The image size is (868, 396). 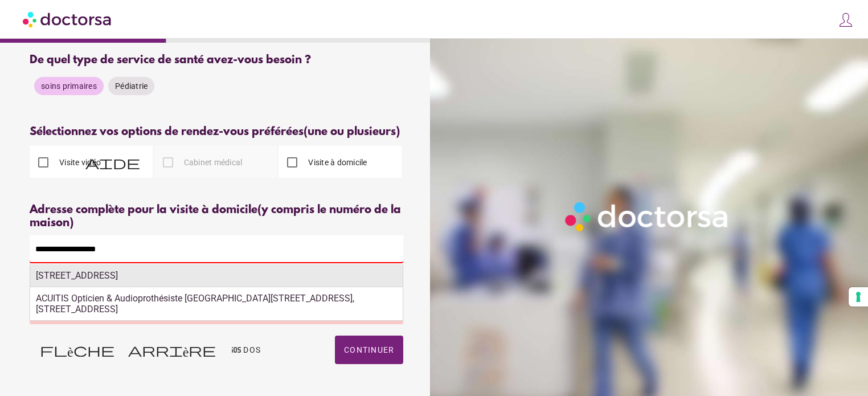 I want to click on font: (une ou plusieurs), so click(x=352, y=131).